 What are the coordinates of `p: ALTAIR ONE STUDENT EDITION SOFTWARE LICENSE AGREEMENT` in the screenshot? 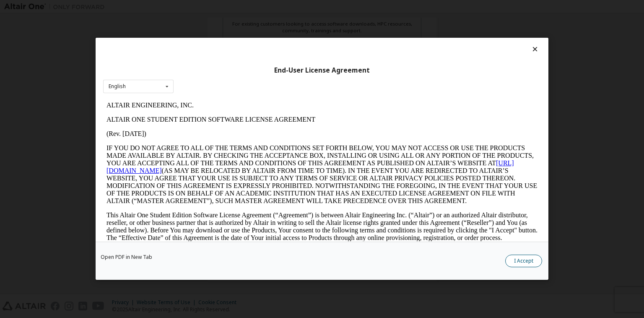 It's located at (219, 21).